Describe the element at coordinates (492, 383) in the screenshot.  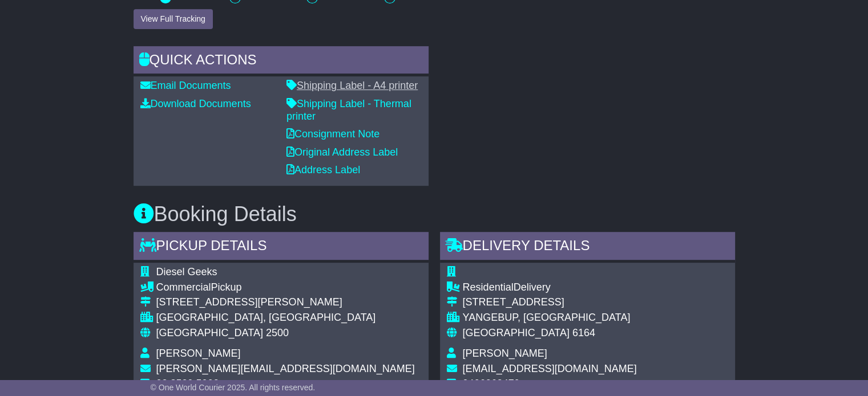
I see `span: 0406263479` at that location.